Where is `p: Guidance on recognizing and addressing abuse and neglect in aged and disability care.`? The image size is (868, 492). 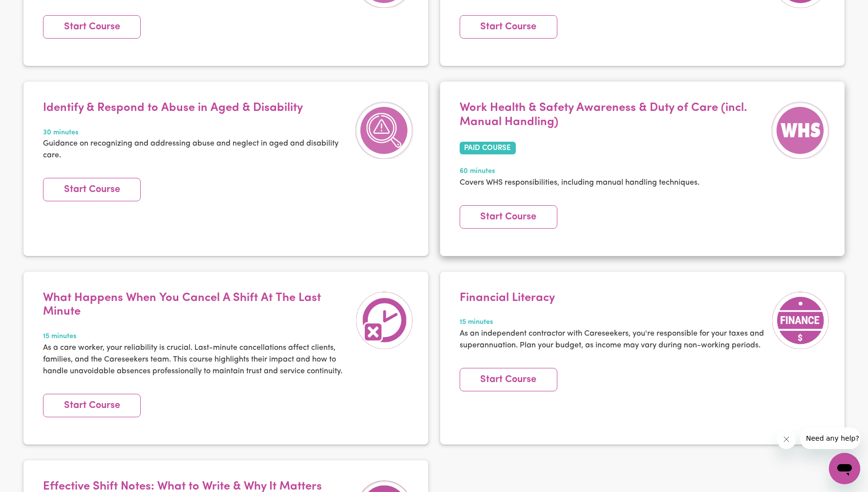
p: Guidance on recognizing and addressing abuse and neglect in aged and disability care. is located at coordinates (196, 149).